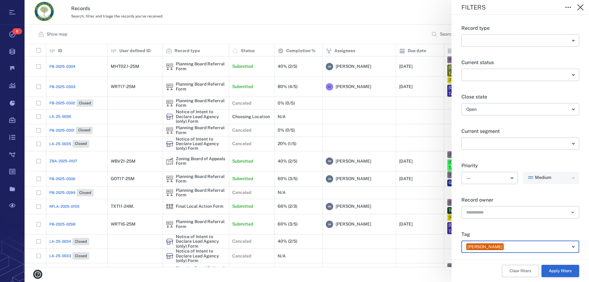 The image size is (589, 282). I want to click on button: Close, so click(580, 7).